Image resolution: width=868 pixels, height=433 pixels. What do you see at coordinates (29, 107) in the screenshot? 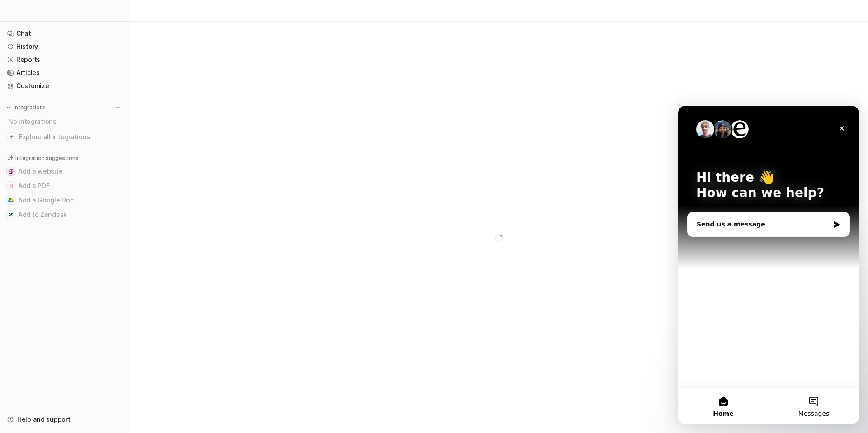
I see `p: Integrations` at bounding box center [29, 107].